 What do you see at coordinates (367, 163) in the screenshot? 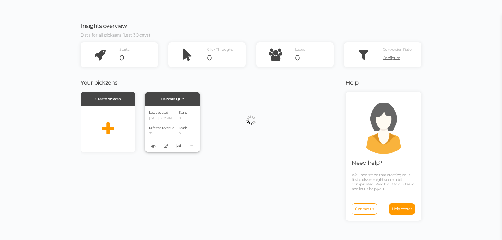
I see `span: Need help?` at bounding box center [367, 163].